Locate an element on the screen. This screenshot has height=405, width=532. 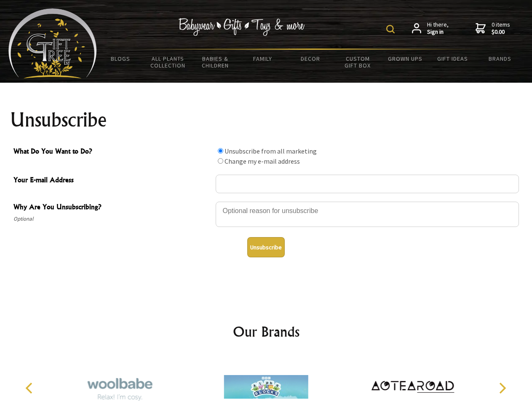
span: Your E-mail Address is located at coordinates (112, 181).